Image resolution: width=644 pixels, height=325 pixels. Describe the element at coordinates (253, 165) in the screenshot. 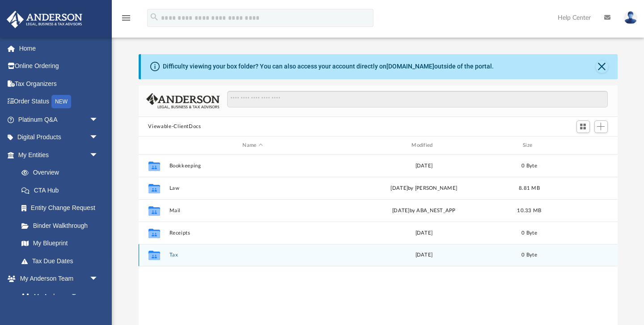

I see `button: Bookkeeping` at that location.